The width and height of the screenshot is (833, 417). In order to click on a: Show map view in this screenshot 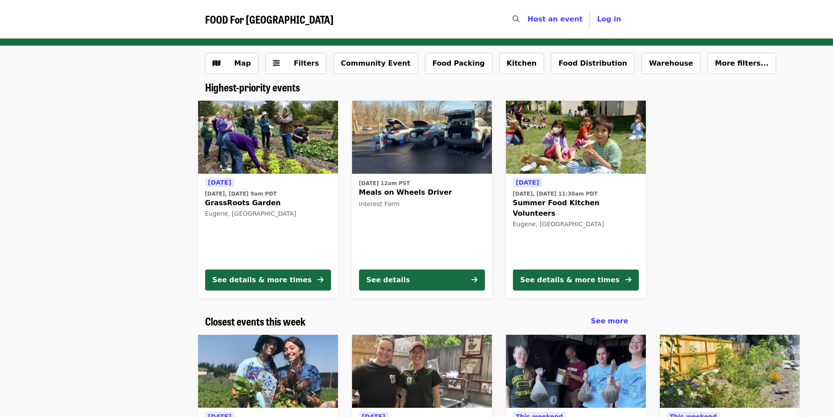, I will do `click(232, 63)`.